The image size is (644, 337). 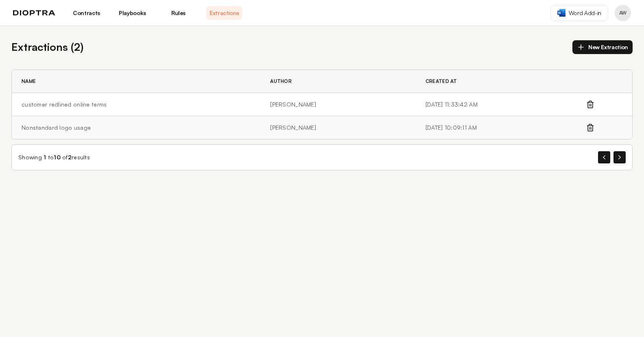 I want to click on button: New Extraction, so click(x=602, y=47).